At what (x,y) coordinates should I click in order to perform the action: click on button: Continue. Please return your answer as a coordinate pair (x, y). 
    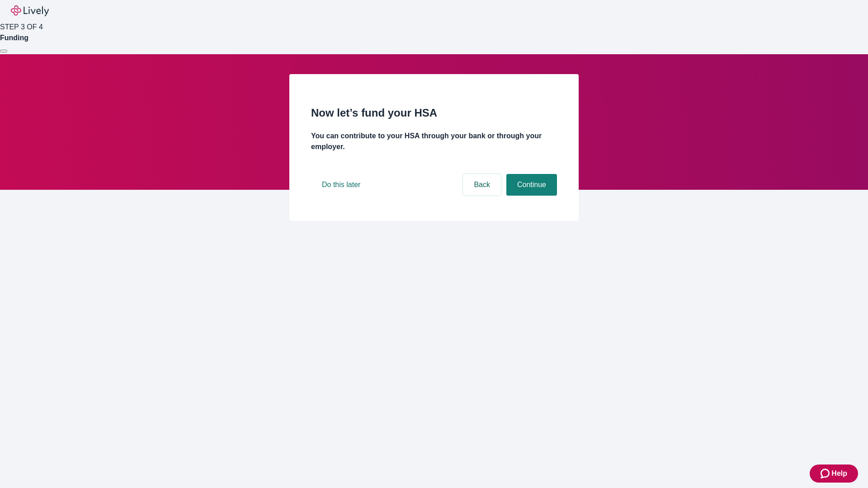
    Looking at the image, I should click on (532, 185).